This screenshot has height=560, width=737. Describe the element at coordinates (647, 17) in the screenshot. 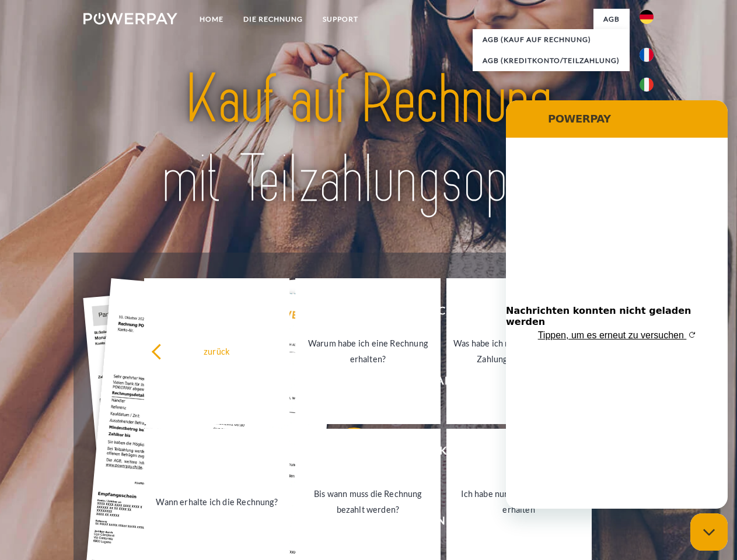

I see `img: de` at that location.